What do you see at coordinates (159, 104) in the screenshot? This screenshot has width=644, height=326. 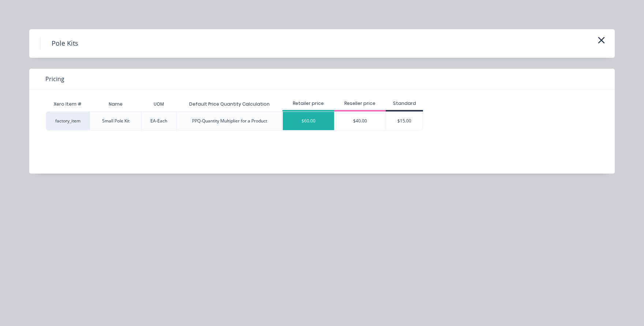 I see `div: UOM` at bounding box center [159, 104].